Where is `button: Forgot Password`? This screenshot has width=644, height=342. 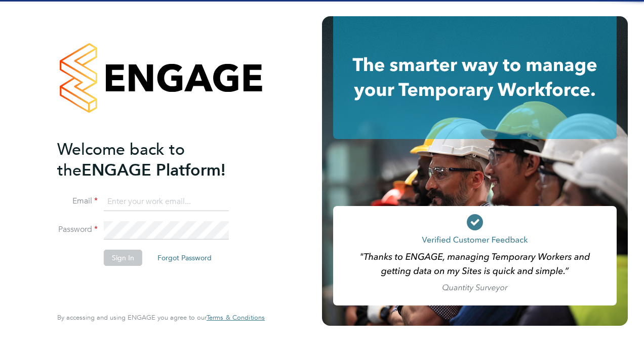
button: Forgot Password is located at coordinates (184, 258).